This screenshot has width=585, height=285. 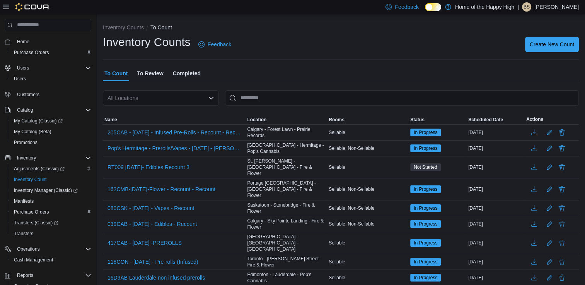 I want to click on button: Promotions, so click(x=51, y=143).